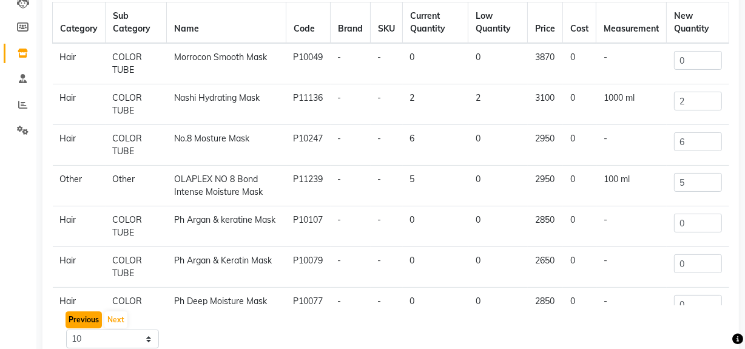 This screenshot has height=349, width=745. What do you see at coordinates (308, 145) in the screenshot?
I see `td: P10247` at bounding box center [308, 145].